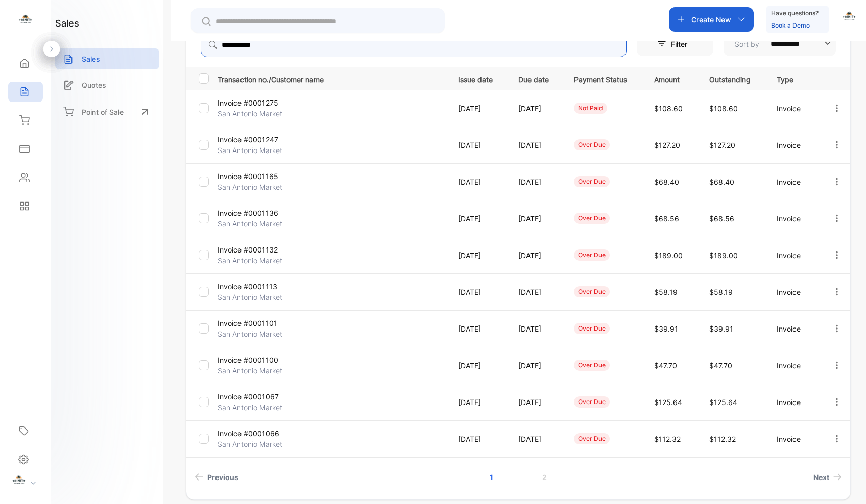 The width and height of the screenshot is (866, 504). What do you see at coordinates (255, 103) in the screenshot?
I see `p: Invoice #0001275` at bounding box center [255, 103].